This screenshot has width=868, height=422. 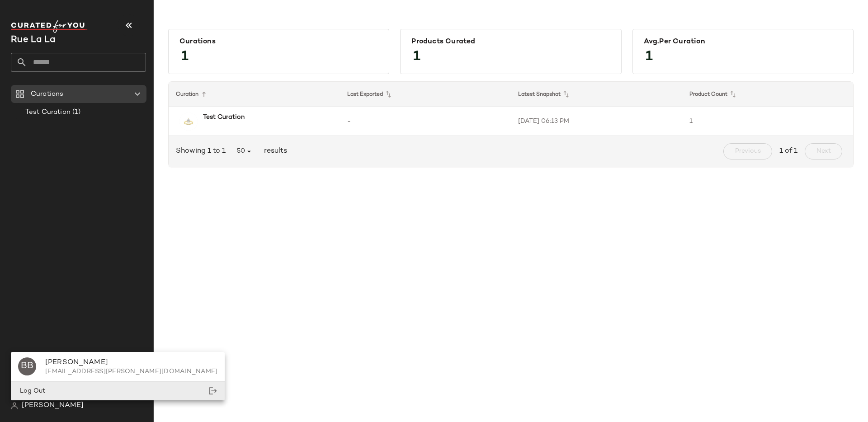 I want to click on th: Product Count, so click(x=768, y=94).